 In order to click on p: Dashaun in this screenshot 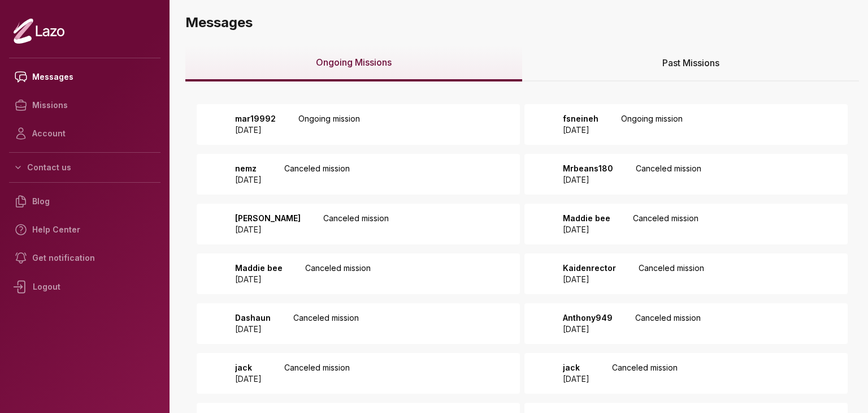, I will do `click(253, 318)`.